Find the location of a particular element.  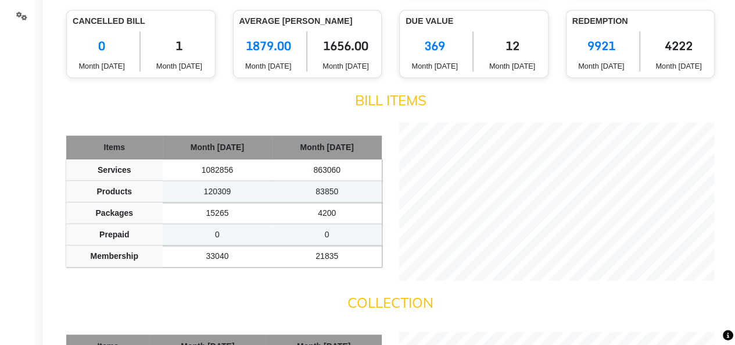

span: 369 is located at coordinates (435, 46).